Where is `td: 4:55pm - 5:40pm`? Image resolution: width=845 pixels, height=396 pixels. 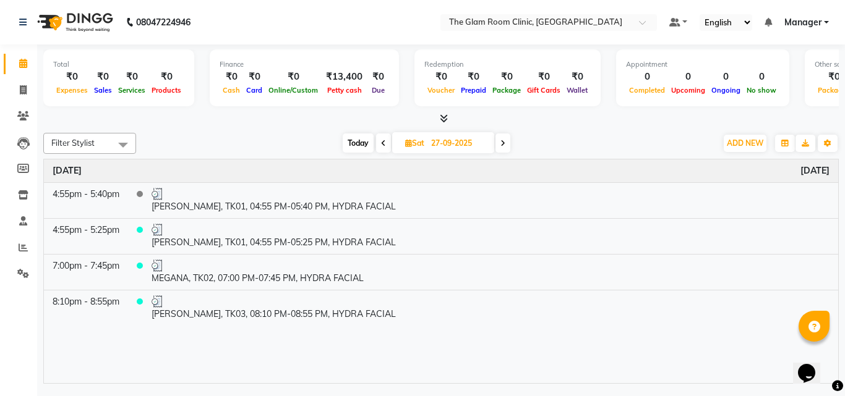
td: 4:55pm - 5:40pm is located at coordinates (86, 200).